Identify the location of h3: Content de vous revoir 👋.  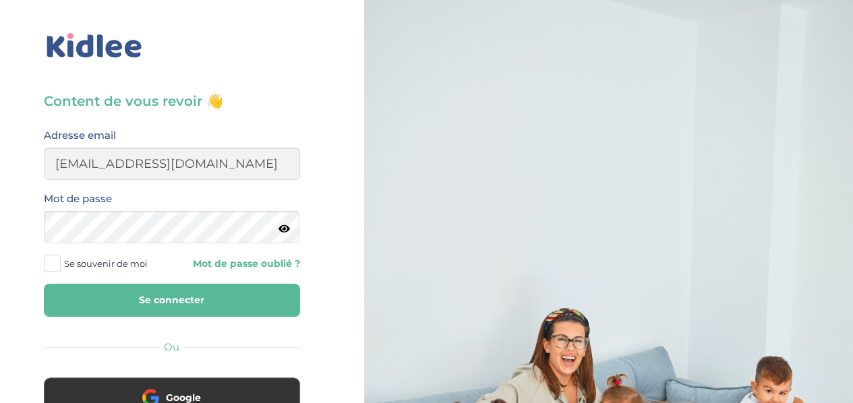
(172, 101).